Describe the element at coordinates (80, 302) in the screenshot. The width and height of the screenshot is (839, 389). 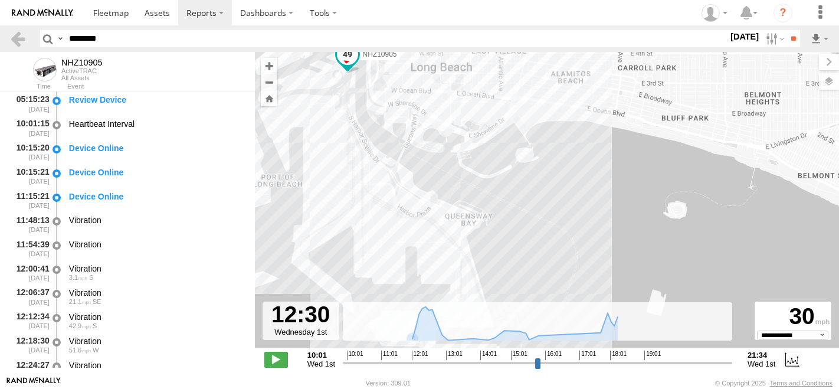
I see `span: 21.1` at that location.